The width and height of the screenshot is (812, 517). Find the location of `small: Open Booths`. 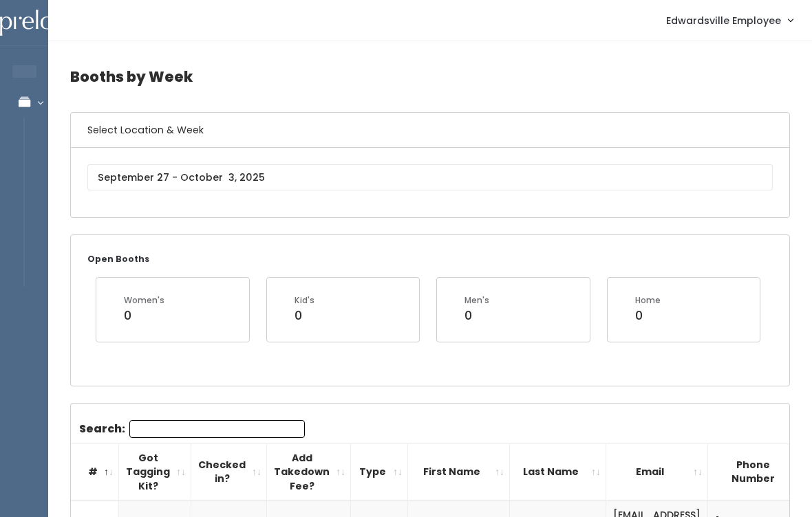

small: Open Booths is located at coordinates (118, 258).